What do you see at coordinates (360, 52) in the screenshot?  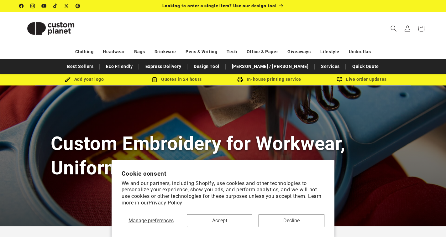 I see `a: Umbrellas` at bounding box center [360, 52].